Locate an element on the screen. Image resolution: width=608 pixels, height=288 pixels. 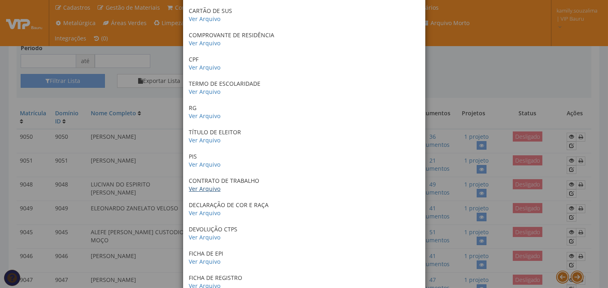
p: TÍTULO DE ELEITOR is located at coordinates (304, 136).